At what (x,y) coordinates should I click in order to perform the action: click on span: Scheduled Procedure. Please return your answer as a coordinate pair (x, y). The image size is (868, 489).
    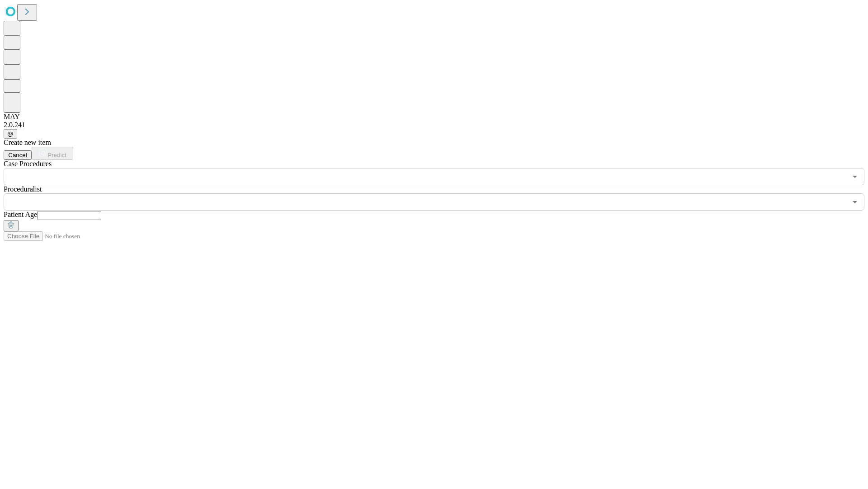
    Looking at the image, I should click on (28, 164).